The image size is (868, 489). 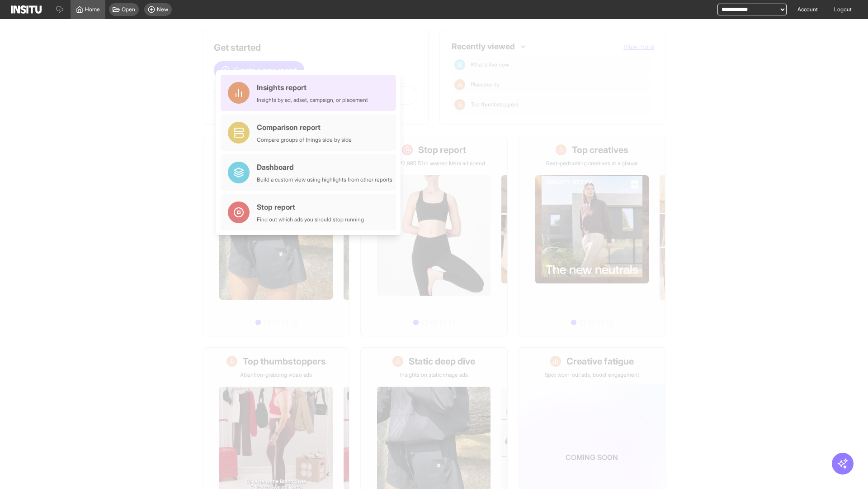 I want to click on span: Home, so click(x=92, y=10).